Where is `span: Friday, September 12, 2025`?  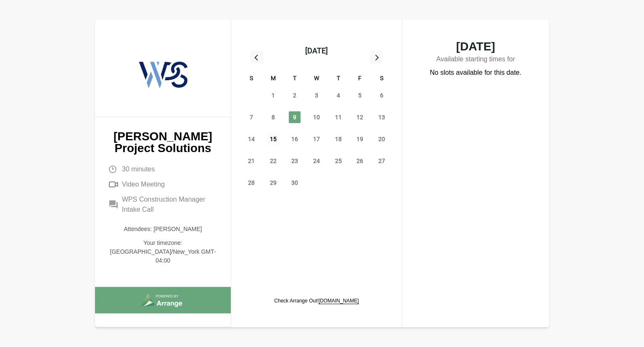
span: Friday, September 12, 2025 is located at coordinates (360, 117).